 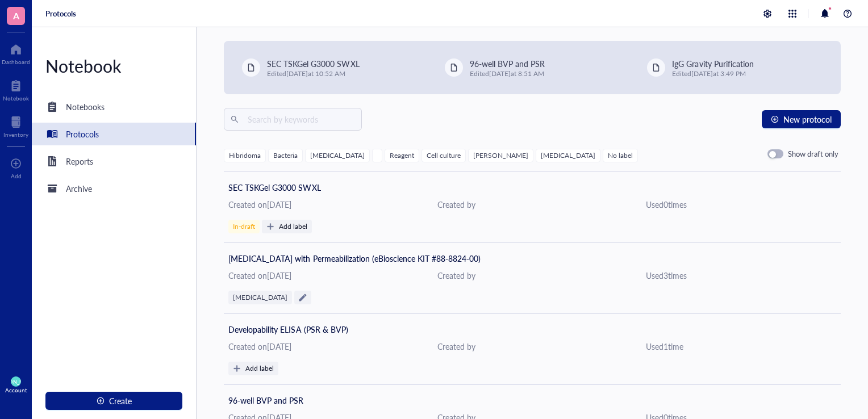 What do you see at coordinates (741, 346) in the screenshot?
I see `div: Used 1 time` at bounding box center [741, 346].